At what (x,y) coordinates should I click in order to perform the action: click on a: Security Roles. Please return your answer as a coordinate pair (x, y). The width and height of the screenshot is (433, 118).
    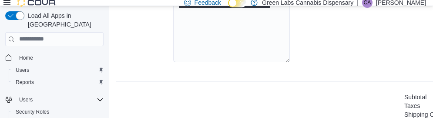
    Looking at the image, I should click on (32, 112).